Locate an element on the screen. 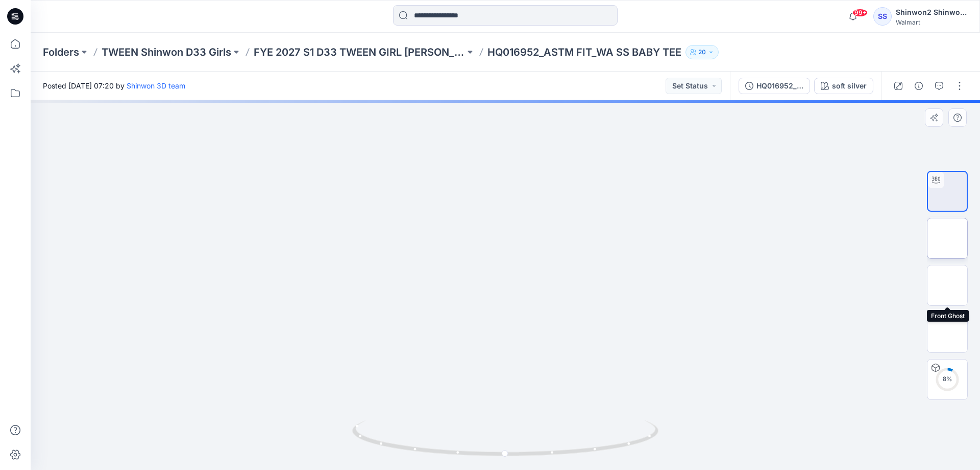 This screenshot has height=470, width=980. a: Shinwon 3D team is located at coordinates (156, 85).